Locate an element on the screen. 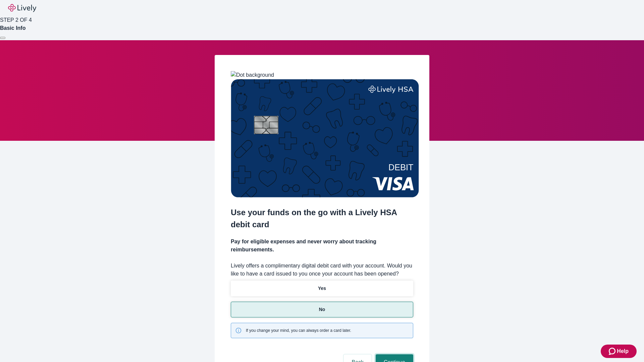  img: Debit card is located at coordinates (324, 138).